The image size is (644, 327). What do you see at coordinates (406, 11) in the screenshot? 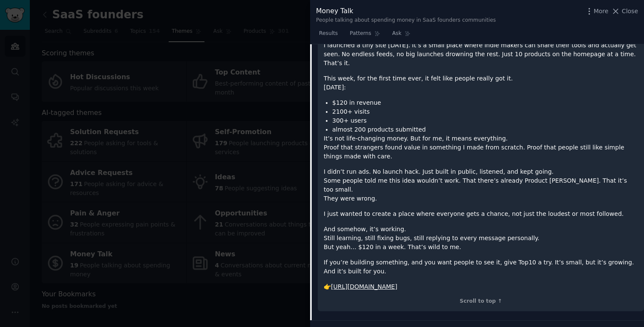
I see `div: Money Talk` at bounding box center [406, 11].